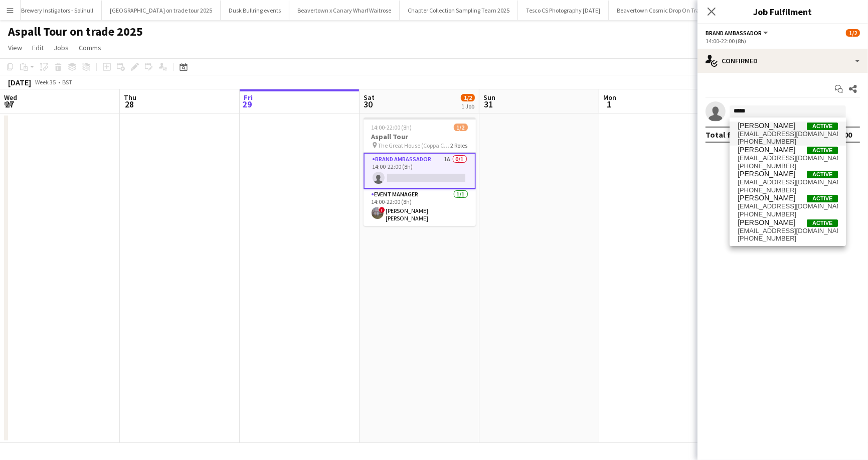  What do you see at coordinates (668, 10) in the screenshot?
I see `button: Beavertown Cosmic Drop On Trade 2025` at bounding box center [668, 10].